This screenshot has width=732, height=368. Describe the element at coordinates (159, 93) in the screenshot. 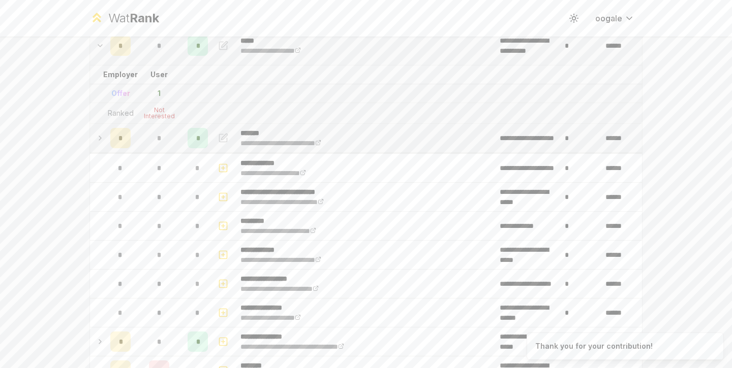

I see `div: 1` at that location.